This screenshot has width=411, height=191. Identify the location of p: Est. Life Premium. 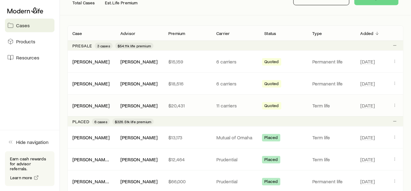
(121, 3).